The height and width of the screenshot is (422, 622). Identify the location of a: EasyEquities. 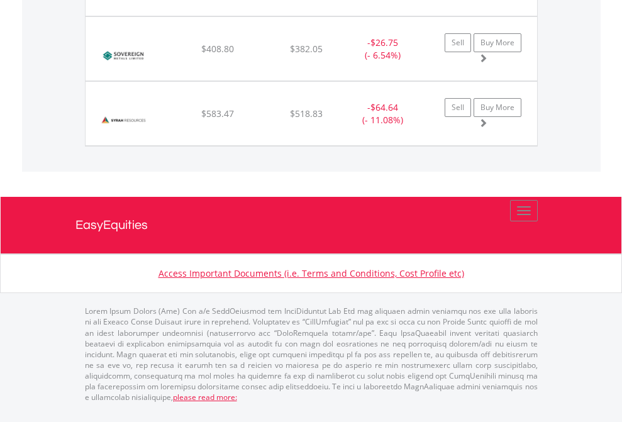
(311, 225).